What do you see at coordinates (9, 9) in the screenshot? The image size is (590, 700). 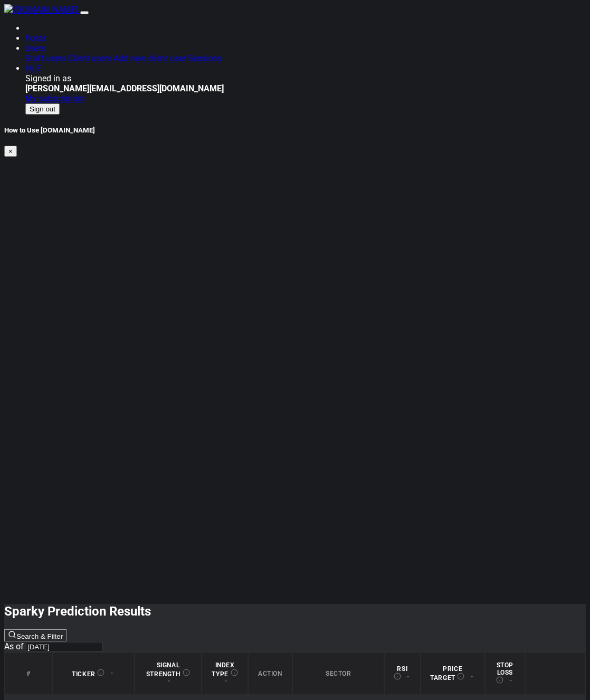 I see `img: sparktrade.png` at bounding box center [9, 9].